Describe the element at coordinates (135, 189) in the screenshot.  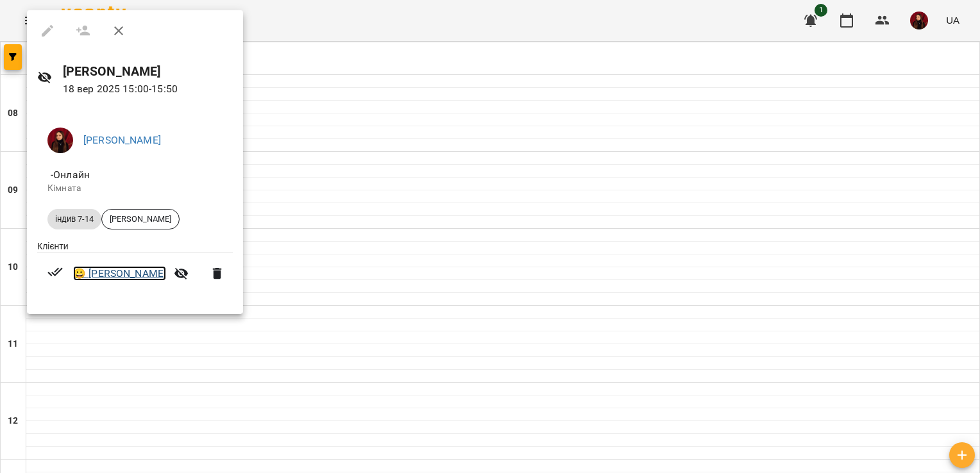
I see `p: Кімната` at that location.